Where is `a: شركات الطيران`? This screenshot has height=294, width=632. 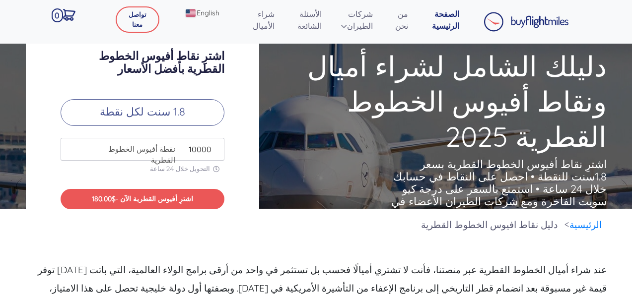
a: شركات الطيران is located at coordinates (352, 20).